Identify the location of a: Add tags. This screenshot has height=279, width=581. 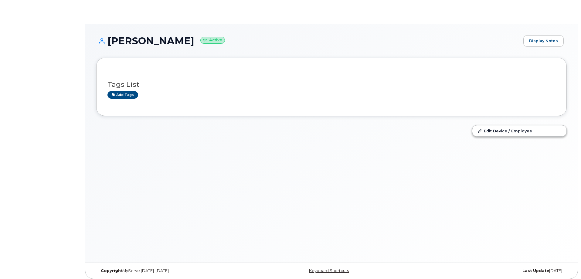
(123, 95).